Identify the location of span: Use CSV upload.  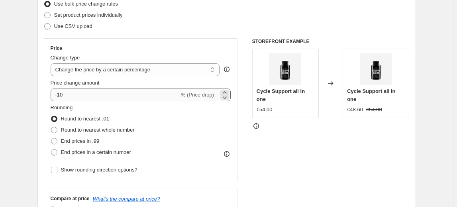
(73, 26).